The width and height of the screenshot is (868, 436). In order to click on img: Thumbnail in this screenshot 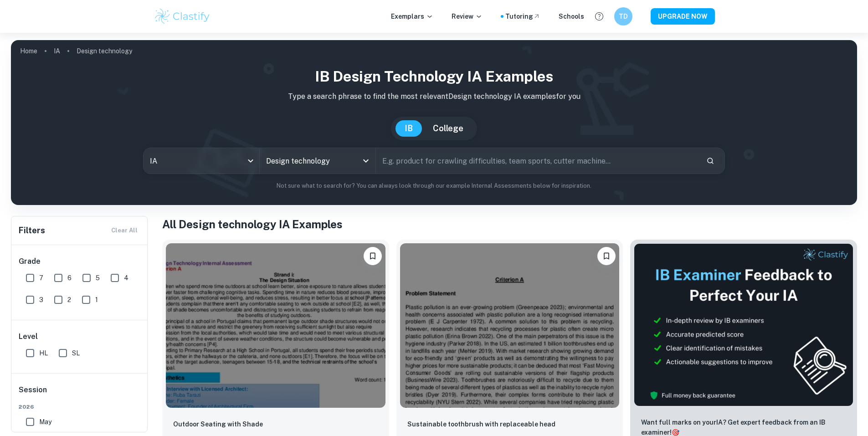, I will do `click(744, 324)`.